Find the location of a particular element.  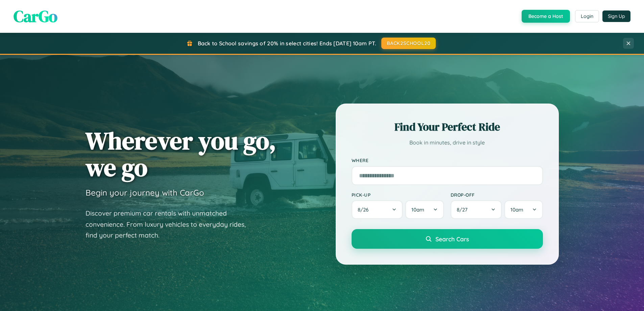

span: 8 / 27 is located at coordinates (464, 210).